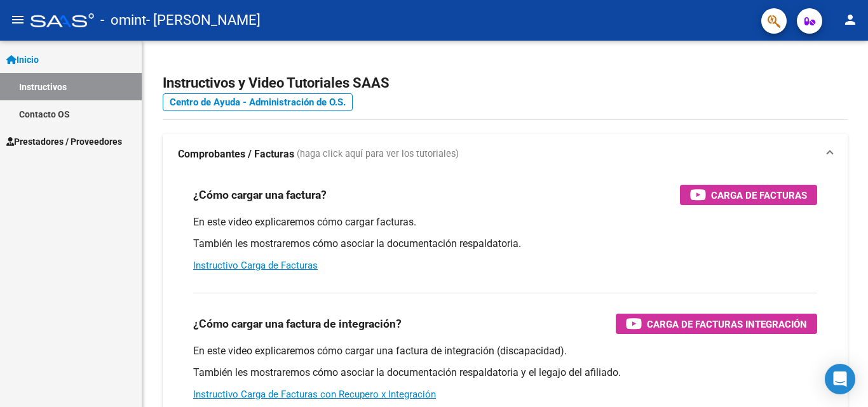  Describe the element at coordinates (505, 222) in the screenshot. I see `p: En este video explicaremos cómo cargar facturas.` at that location.